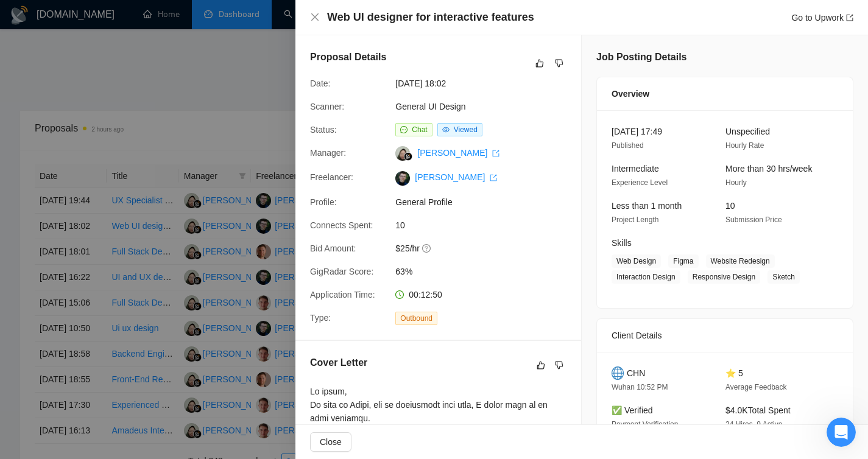 This screenshot has height=459, width=868. I want to click on span: Submission Price, so click(753, 220).